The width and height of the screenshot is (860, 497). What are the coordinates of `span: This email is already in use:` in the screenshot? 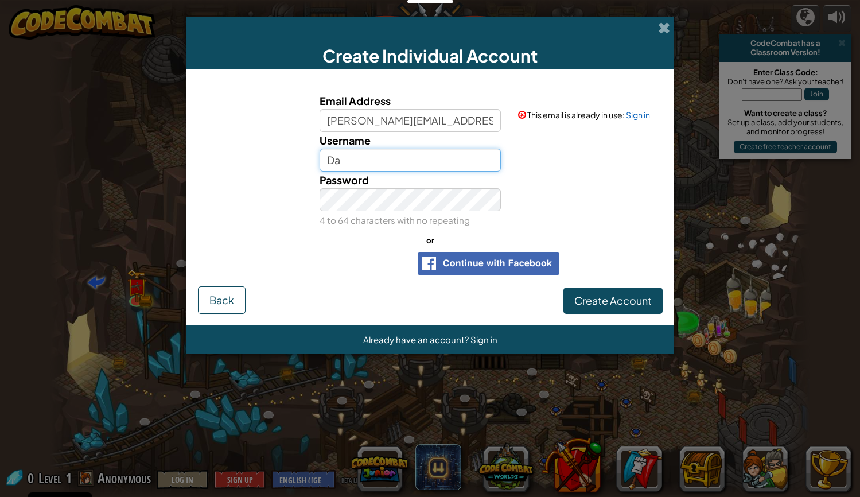 It's located at (576, 115).